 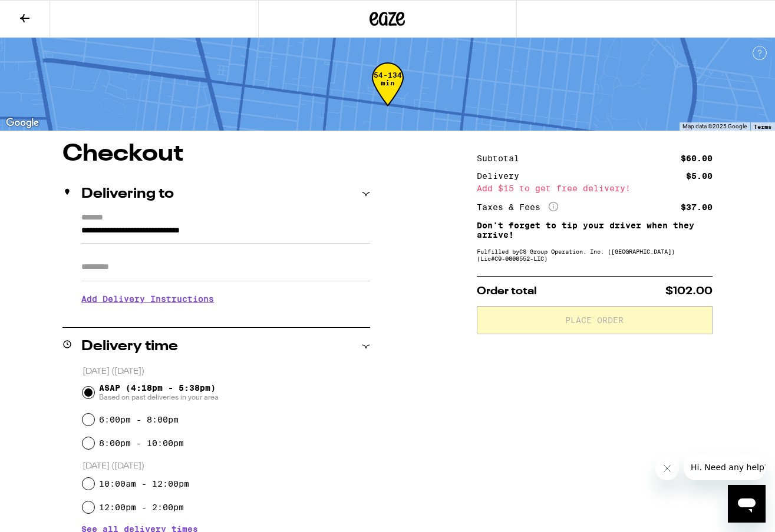 What do you see at coordinates (507, 291) in the screenshot?
I see `span: Order total` at bounding box center [507, 291].